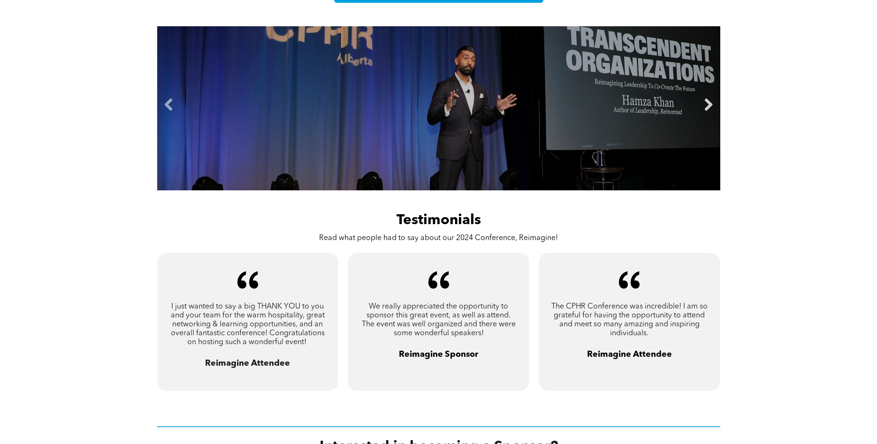 The image size is (877, 444). What do you see at coordinates (439, 220) in the screenshot?
I see `span: Testimonials` at bounding box center [439, 220].